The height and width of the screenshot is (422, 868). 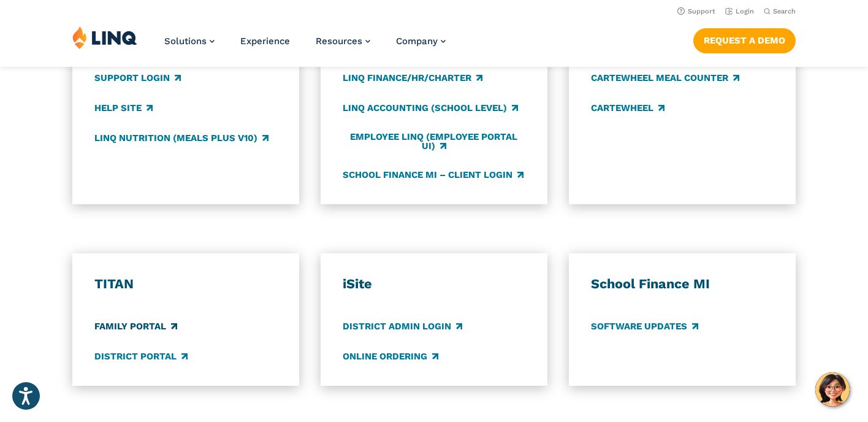 I want to click on a: District Portal, so click(x=141, y=357).